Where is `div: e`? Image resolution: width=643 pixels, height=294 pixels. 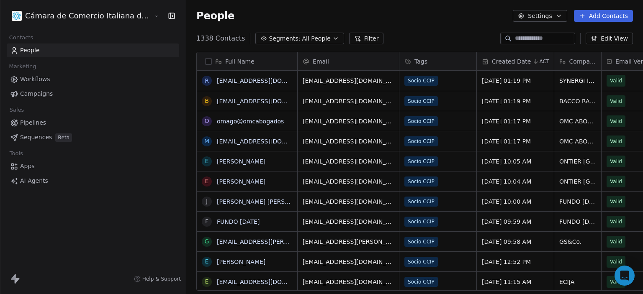 div: e is located at coordinates (207, 282).